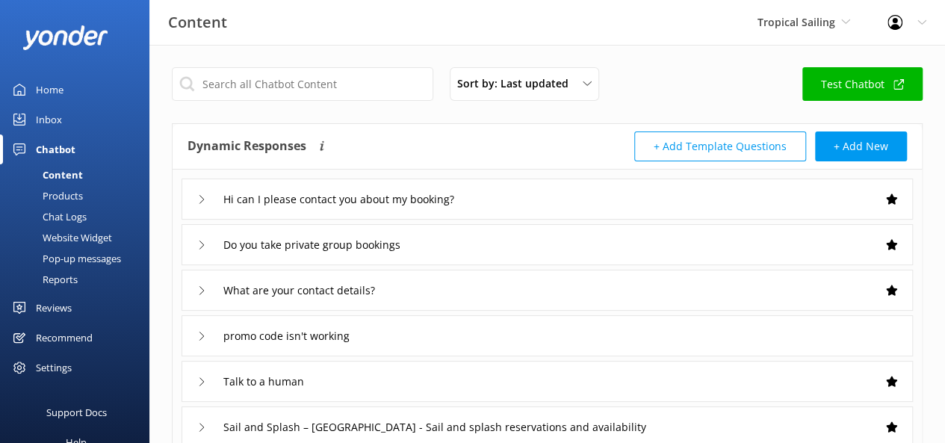 This screenshot has width=945, height=443. Describe the element at coordinates (49, 119) in the screenshot. I see `div: Inbox` at that location.